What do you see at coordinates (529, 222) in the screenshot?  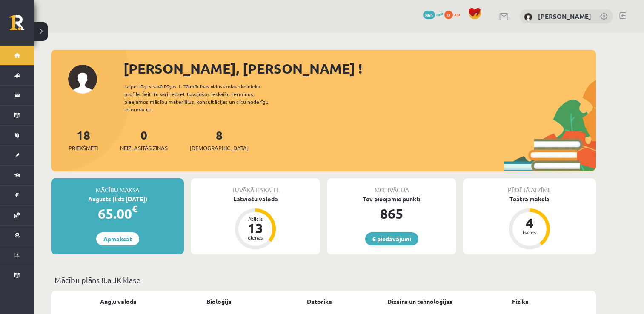 I see `a: Teātra māksla 4 balles` at bounding box center [529, 222].